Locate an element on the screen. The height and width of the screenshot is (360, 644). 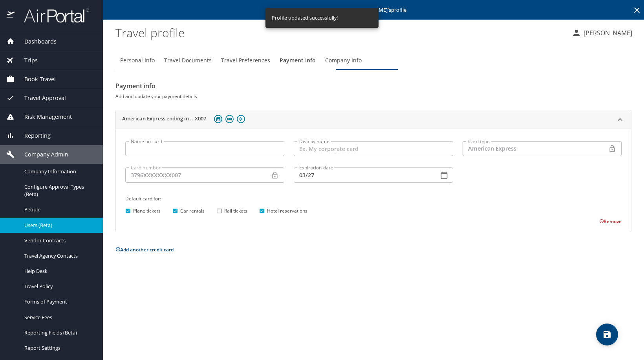
input: MM/YY is located at coordinates (363, 175).